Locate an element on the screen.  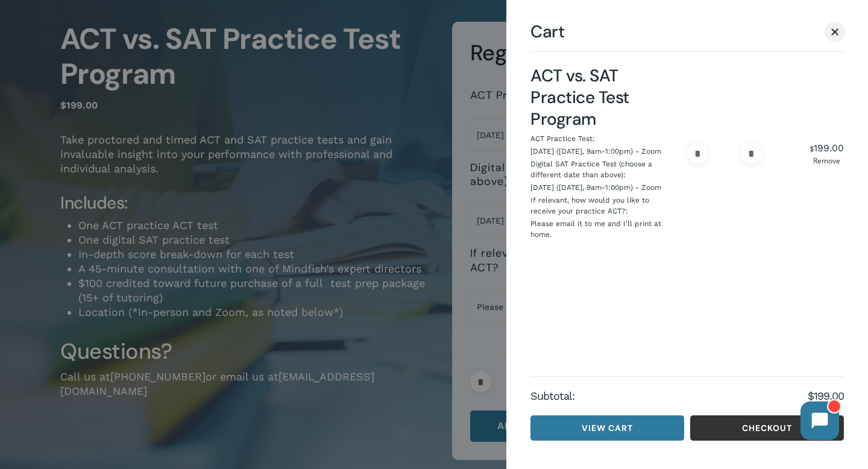
dt: If relevant, how would you like to receive your practice ACT?: is located at coordinates (598, 206).